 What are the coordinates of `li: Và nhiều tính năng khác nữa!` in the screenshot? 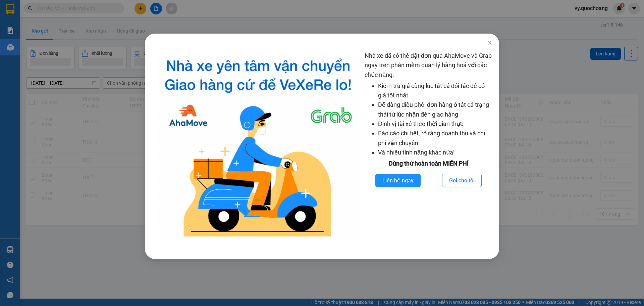 It's located at (435, 152).